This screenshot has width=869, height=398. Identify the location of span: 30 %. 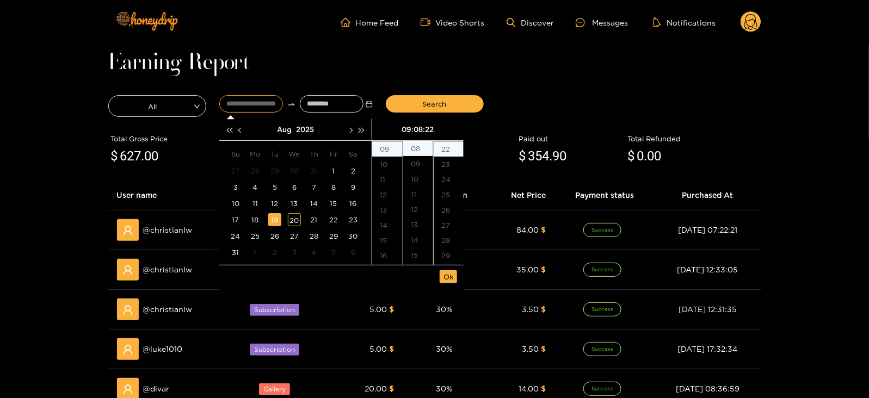
(444, 309).